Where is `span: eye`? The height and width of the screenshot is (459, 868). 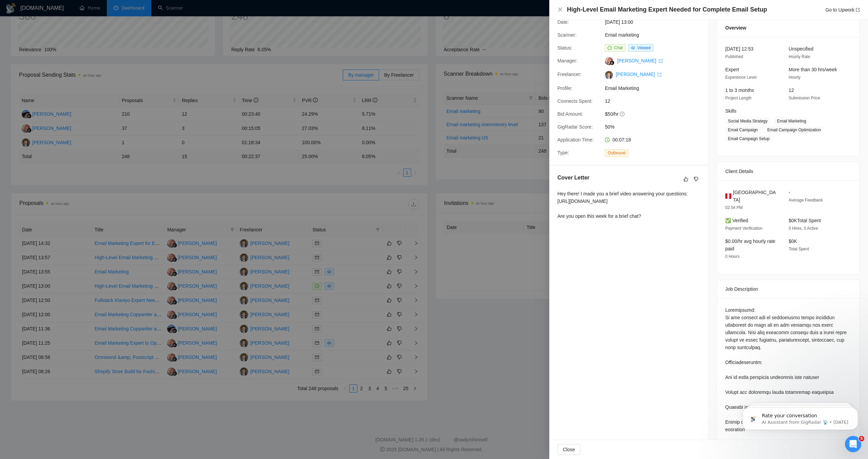 span: eye is located at coordinates (633, 48).